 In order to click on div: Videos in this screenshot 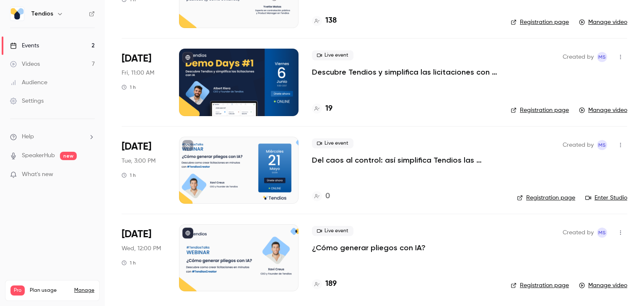, I will do `click(25, 64)`.